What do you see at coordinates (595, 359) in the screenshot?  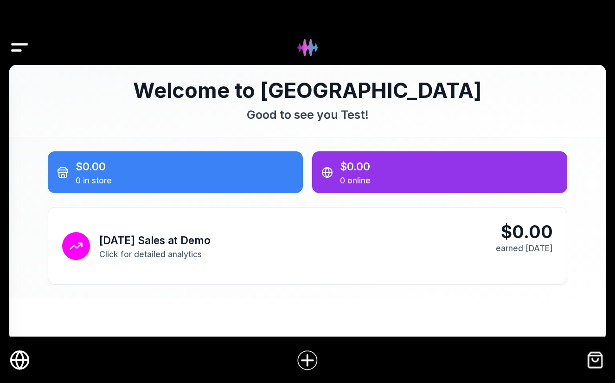 I see `img: Checkout` at bounding box center [595, 359].